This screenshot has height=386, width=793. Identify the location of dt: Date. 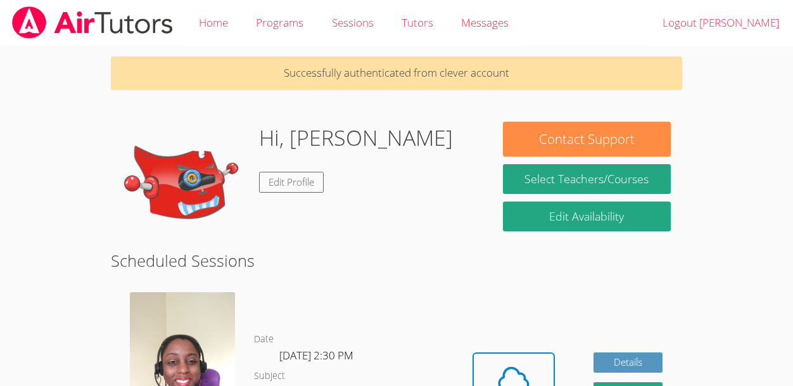
(264, 339).